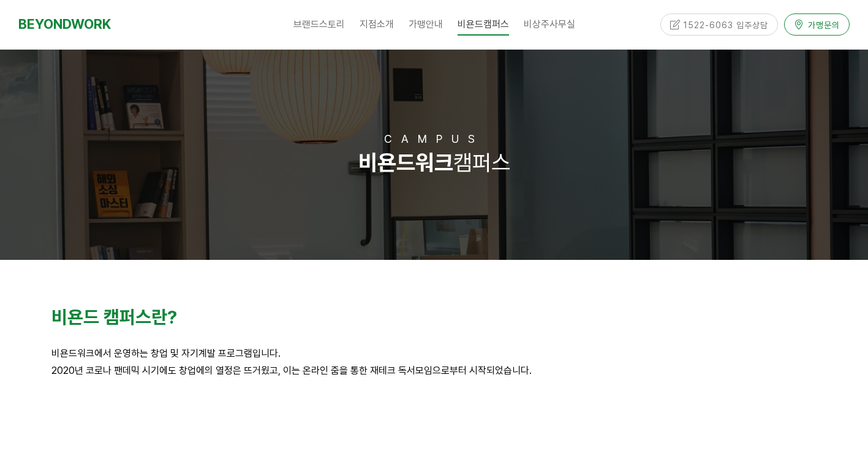 The image size is (868, 456). Describe the element at coordinates (483, 25) in the screenshot. I see `a: 비욘드캠퍼스` at that location.